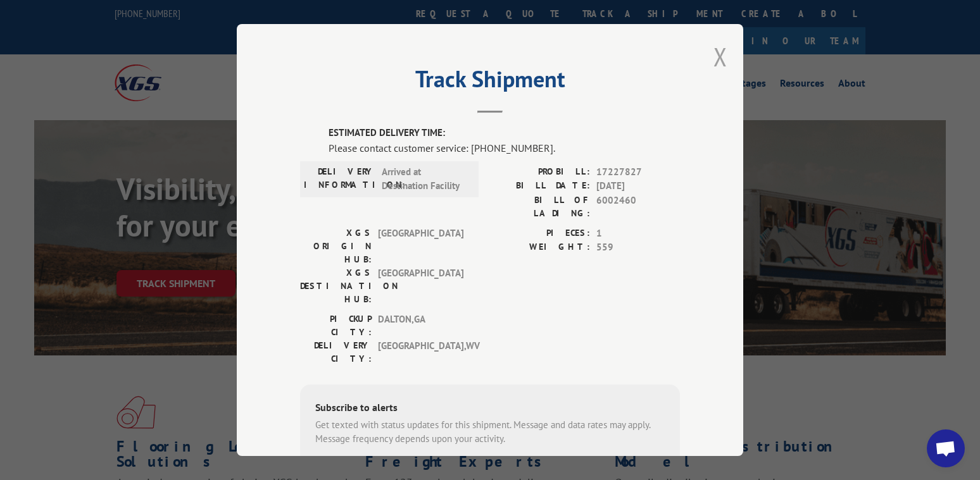  Describe the element at coordinates (424, 179) in the screenshot. I see `span: Arrived at Destination Facility` at that location.